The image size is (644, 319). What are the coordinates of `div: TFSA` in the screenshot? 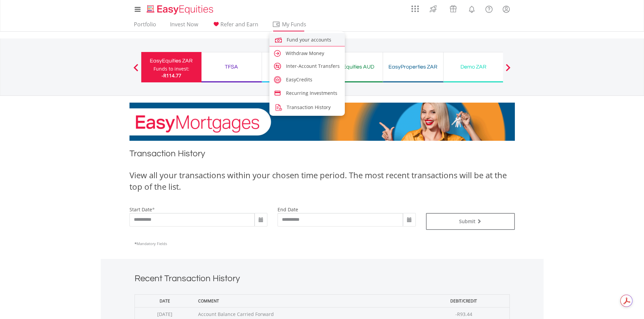 It's located at (231, 67).